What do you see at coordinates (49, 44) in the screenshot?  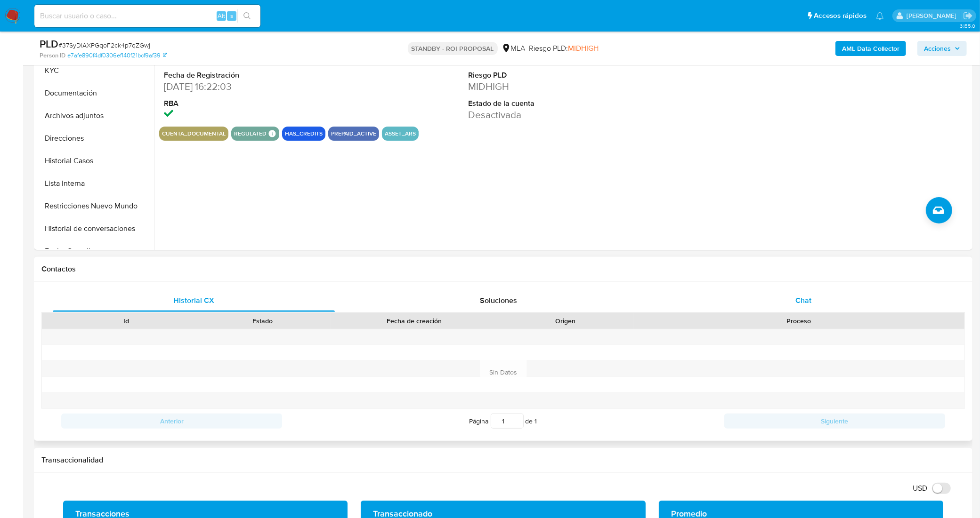 I see `b: PLD` at bounding box center [49, 44].